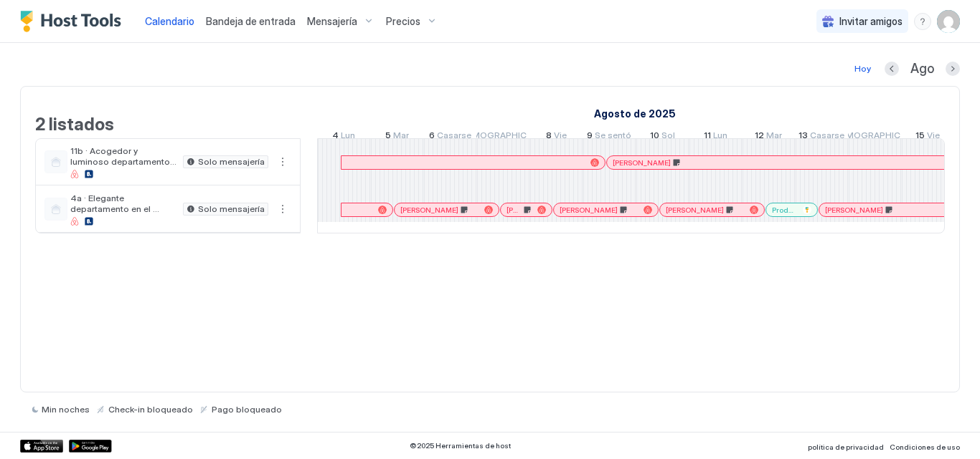 This screenshot has height=459, width=980. I want to click on font: Condiciones de uso, so click(924, 447).